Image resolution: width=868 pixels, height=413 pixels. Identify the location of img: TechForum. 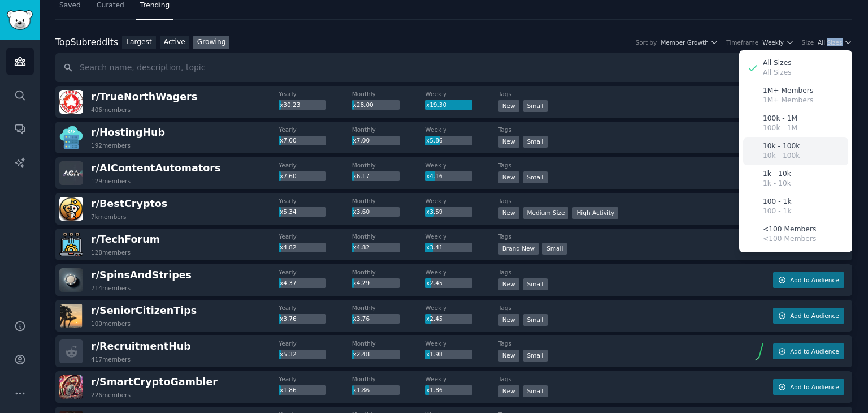
(71, 245).